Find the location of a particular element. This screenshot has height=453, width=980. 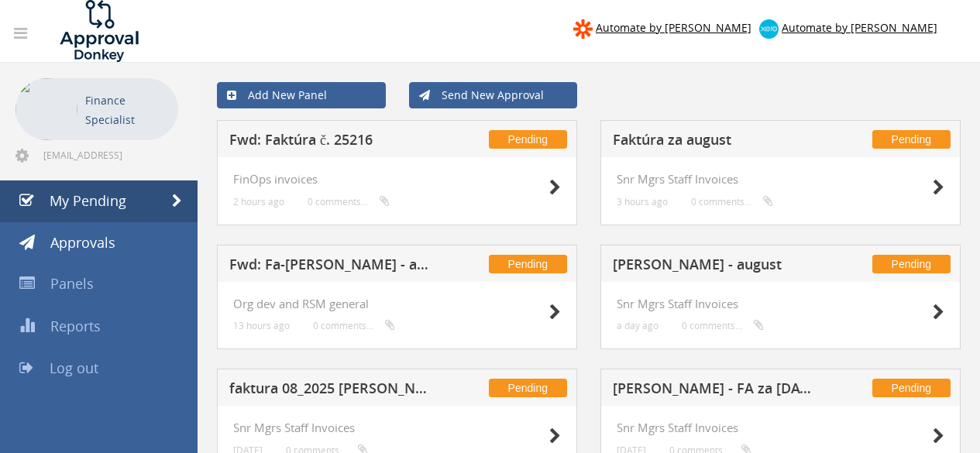

a: Send New Approval is located at coordinates (493, 96).